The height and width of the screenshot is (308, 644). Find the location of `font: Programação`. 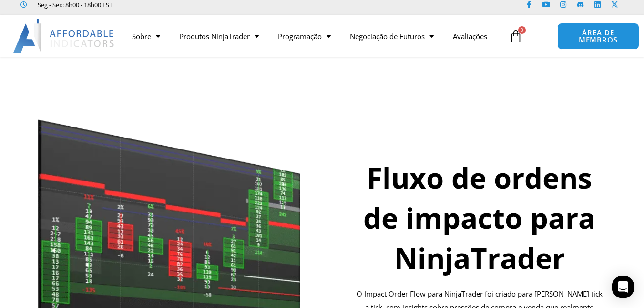

font: Programação is located at coordinates (300, 37).